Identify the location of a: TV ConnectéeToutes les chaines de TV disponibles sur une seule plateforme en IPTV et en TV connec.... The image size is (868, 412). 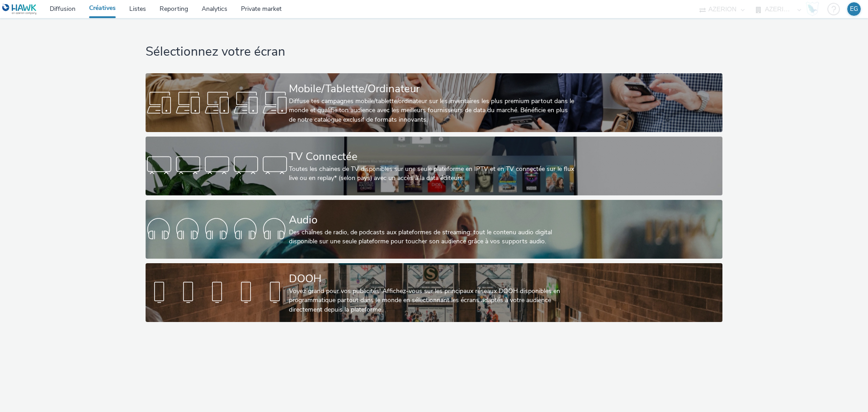
(433, 166).